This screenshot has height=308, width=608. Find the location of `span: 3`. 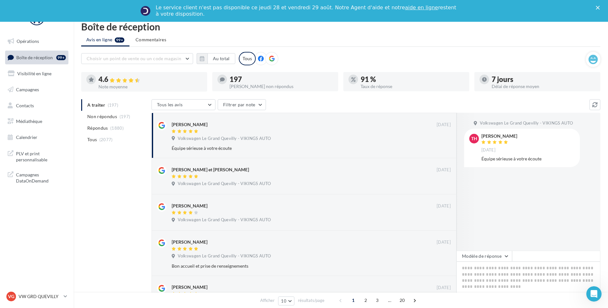

span: 3 is located at coordinates (377, 300).